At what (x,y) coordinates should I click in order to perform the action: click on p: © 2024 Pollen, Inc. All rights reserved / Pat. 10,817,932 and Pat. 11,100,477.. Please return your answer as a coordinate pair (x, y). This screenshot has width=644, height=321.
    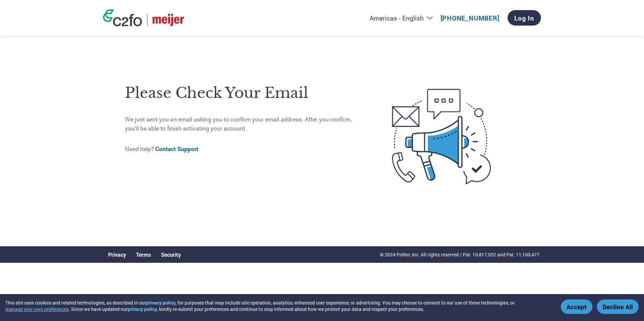
    Looking at the image, I should click on (460, 254).